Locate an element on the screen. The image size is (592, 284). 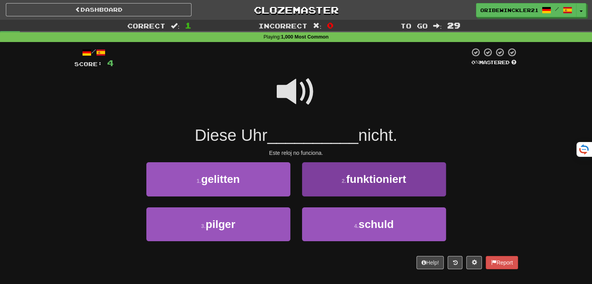
span: Score: is located at coordinates (88, 64).